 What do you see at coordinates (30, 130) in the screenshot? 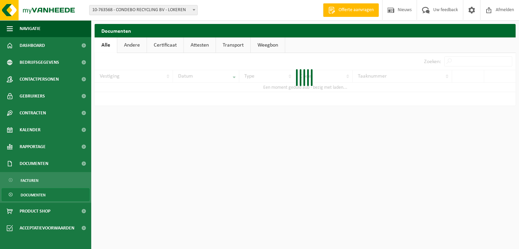
I see `span: Kalender` at bounding box center [30, 130].